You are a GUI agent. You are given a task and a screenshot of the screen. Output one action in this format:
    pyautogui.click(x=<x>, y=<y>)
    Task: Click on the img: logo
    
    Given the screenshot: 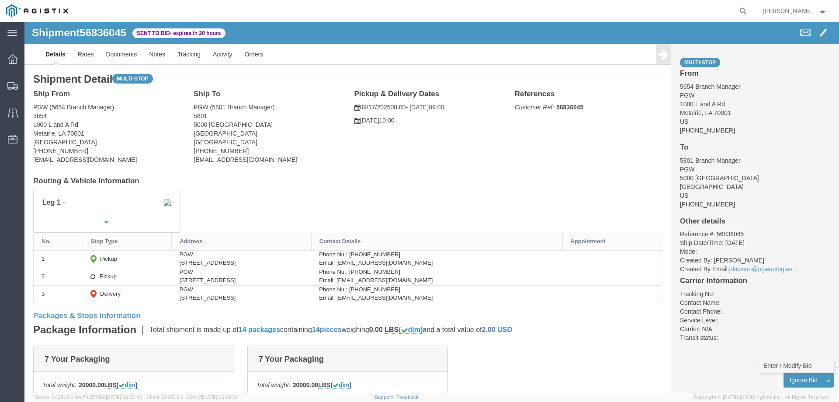 What is the action you would take?
    pyautogui.click(x=37, y=11)
    